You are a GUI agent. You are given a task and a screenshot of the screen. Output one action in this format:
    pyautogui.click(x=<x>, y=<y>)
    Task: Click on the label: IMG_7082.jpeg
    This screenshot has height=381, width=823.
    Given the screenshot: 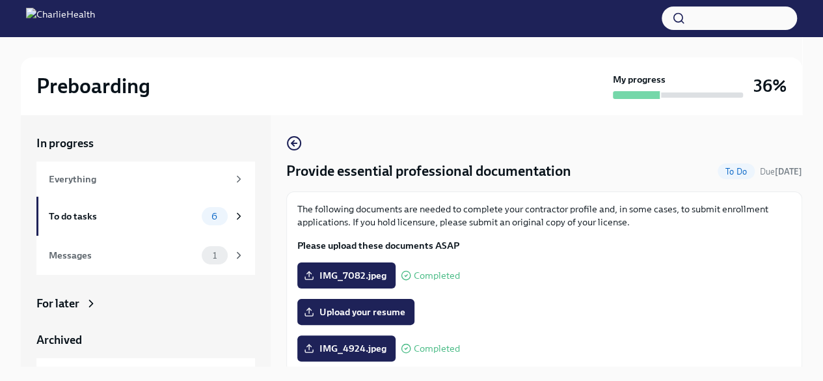 What is the action you would take?
    pyautogui.click(x=346, y=275)
    